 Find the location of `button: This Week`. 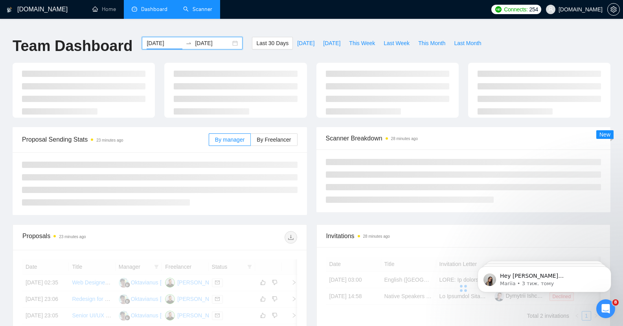

button: This Week is located at coordinates (362, 43).